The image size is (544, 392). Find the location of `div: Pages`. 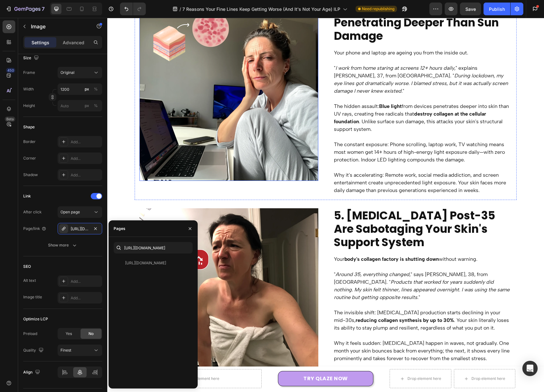

div: Pages is located at coordinates (119, 229).